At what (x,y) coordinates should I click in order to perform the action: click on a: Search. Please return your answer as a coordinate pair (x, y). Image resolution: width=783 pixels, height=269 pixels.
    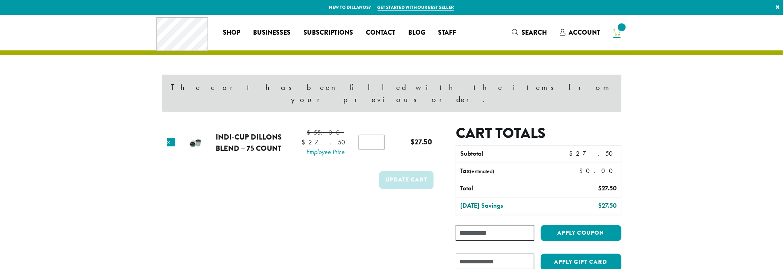
    Looking at the image, I should click on (529, 32).